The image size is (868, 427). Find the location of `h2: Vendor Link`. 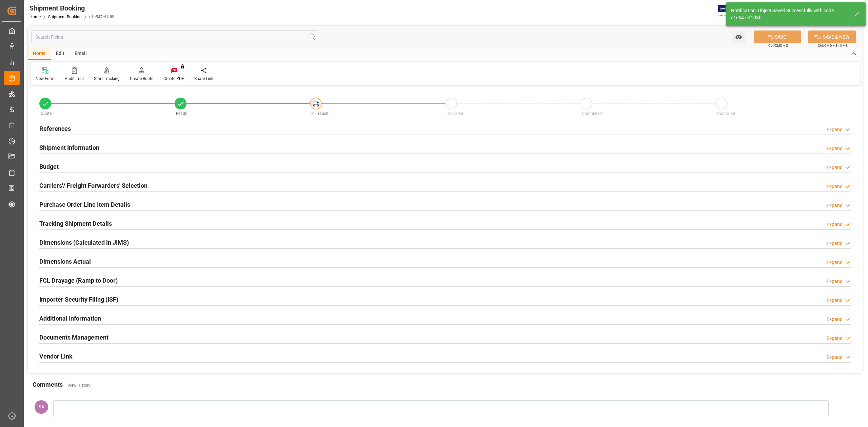

h2: Vendor Link is located at coordinates (56, 357).